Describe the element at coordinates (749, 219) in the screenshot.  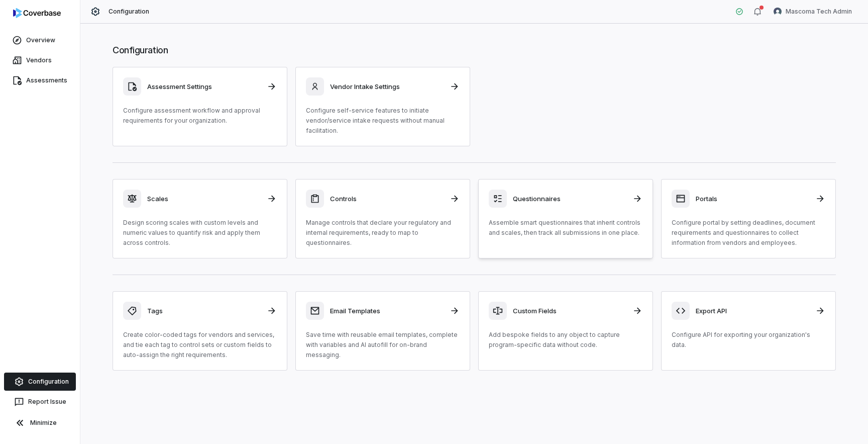
I see `a: PortalsConfigure portal by setting deadlines, document requirements and questionnaires to collect...` at that location.